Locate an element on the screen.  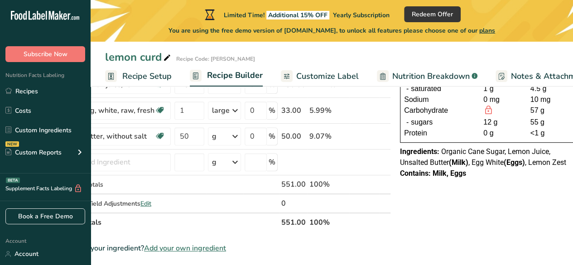
span: Sodium is located at coordinates (416, 100).